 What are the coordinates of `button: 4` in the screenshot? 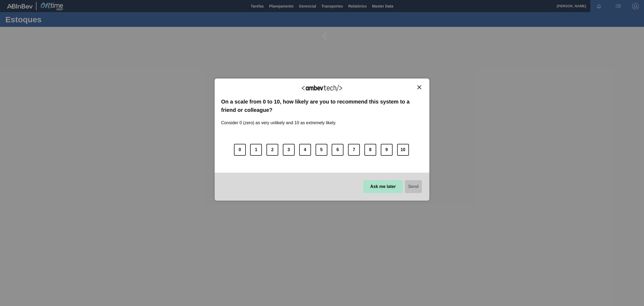 It's located at (306, 150).